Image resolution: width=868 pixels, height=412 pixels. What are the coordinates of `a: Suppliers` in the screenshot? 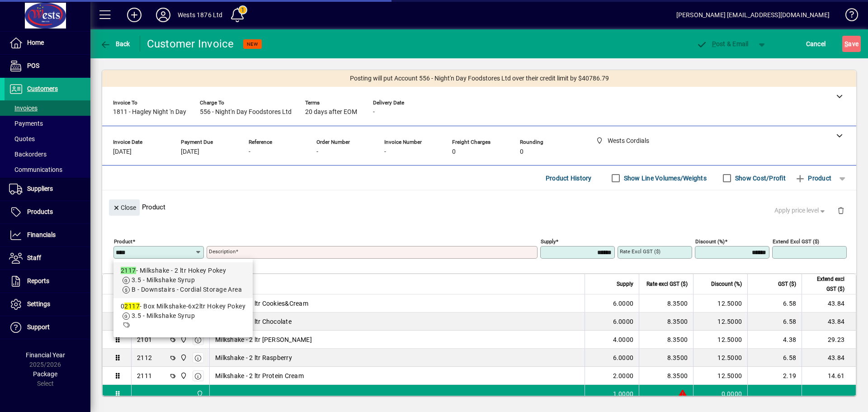 It's located at (48, 189).